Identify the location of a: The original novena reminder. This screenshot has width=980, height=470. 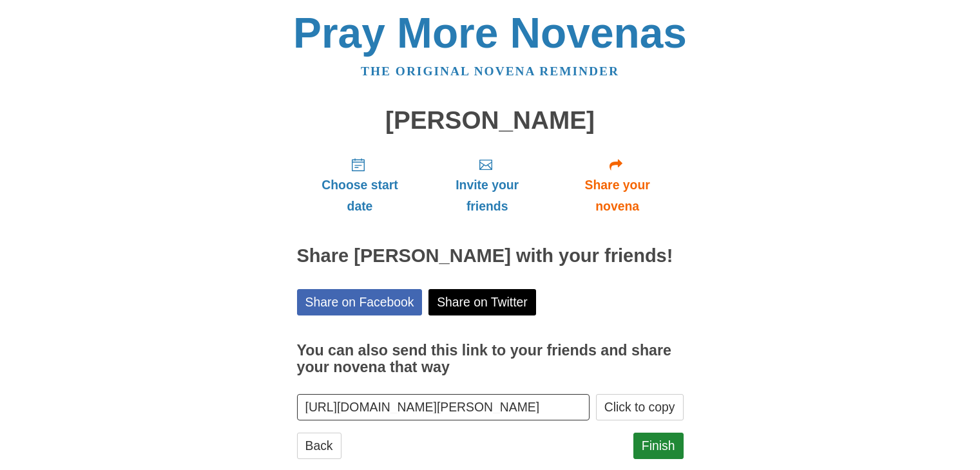
(489, 71).